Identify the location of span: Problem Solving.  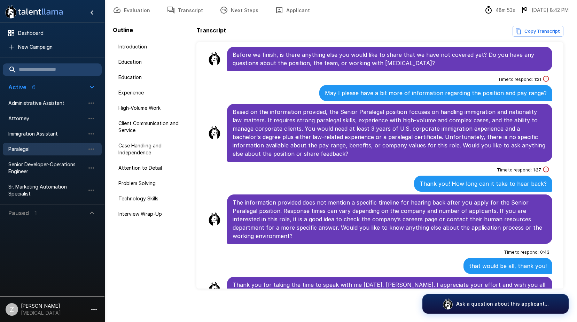
(153, 183).